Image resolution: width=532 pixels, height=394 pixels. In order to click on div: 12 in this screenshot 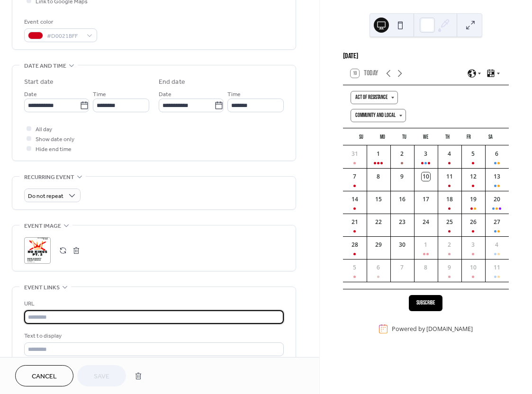, I will do `click(474, 177)`.